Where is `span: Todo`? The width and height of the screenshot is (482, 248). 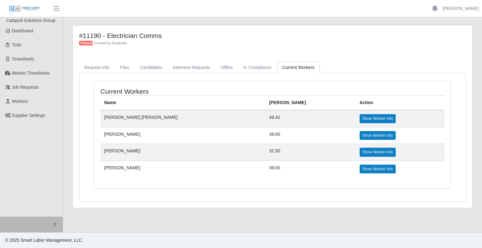
span: Todo is located at coordinates (17, 45).